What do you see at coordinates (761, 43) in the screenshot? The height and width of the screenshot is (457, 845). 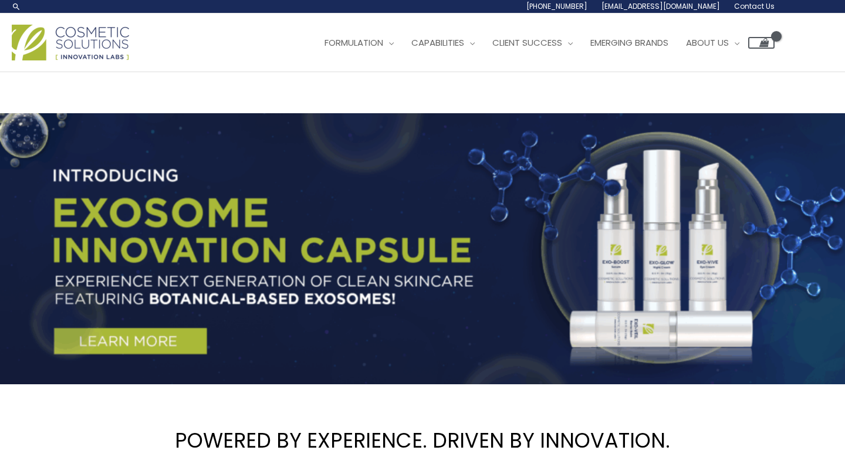 I see `a: View Shopping Cart, empty` at bounding box center [761, 43].